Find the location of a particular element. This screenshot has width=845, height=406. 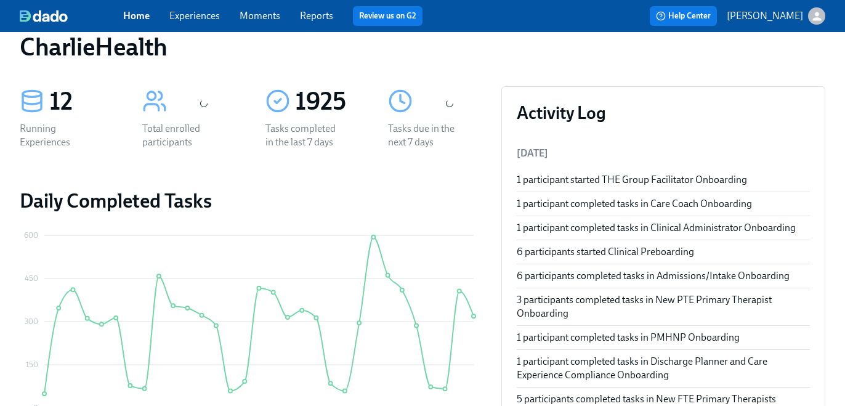

div: Tasks due in the next 7 days is located at coordinates (428, 136).